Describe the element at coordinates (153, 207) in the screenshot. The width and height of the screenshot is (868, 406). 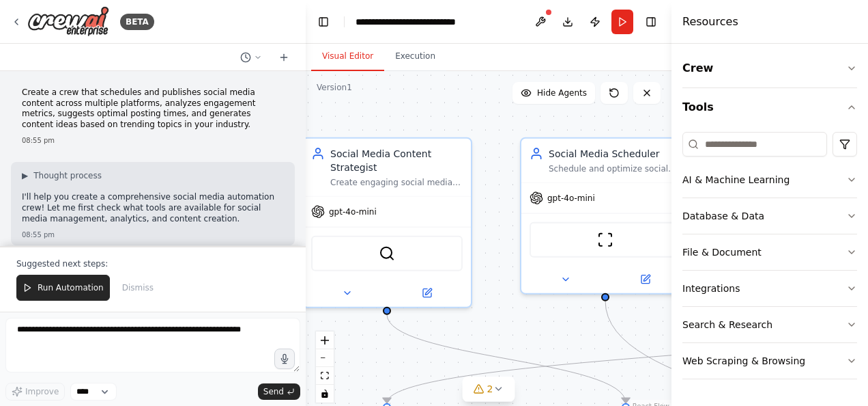
I see `p: I'll help you create a comprehensive social media automation crew! Let me first check what tools ...` at that location.